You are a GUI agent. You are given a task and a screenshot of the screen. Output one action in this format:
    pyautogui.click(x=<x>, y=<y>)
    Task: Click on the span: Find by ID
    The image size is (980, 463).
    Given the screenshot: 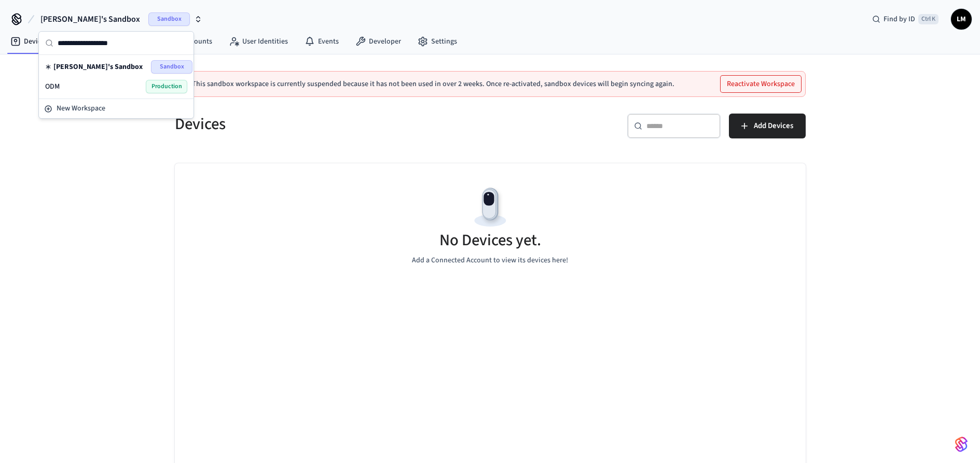 What is the action you would take?
    pyautogui.click(x=898, y=19)
    